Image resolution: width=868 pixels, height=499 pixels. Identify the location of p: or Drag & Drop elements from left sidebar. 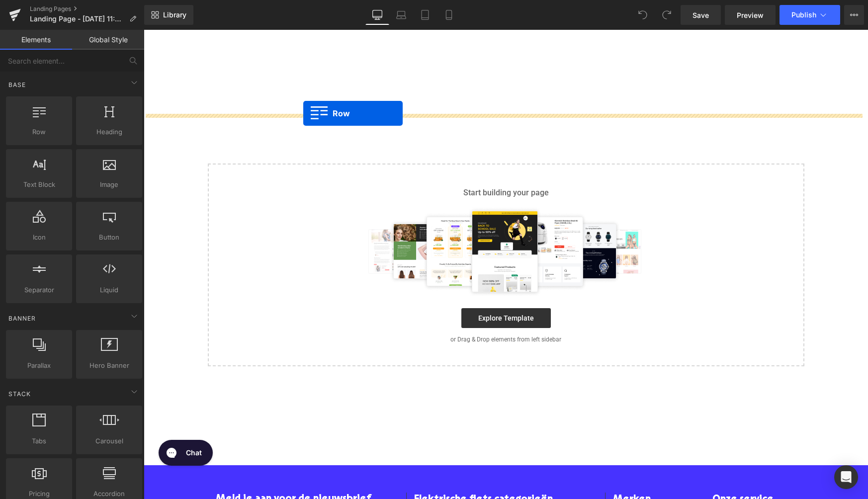
(362, 310).